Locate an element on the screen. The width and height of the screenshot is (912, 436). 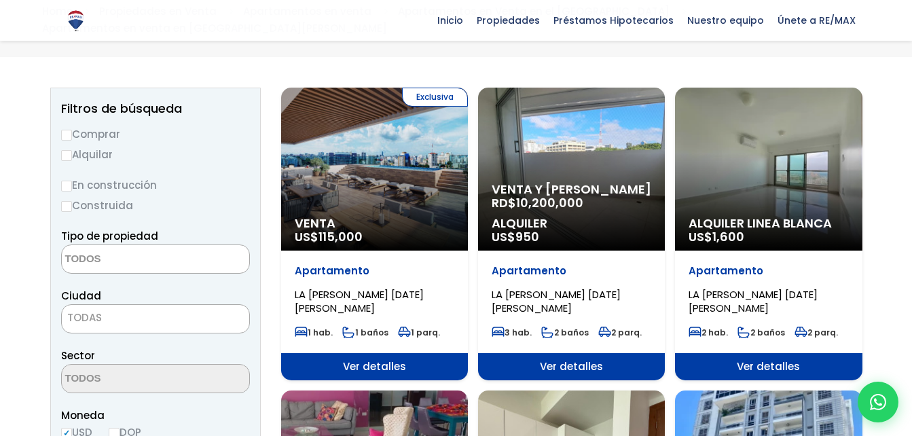
span: Moneda is located at coordinates (156, 415).